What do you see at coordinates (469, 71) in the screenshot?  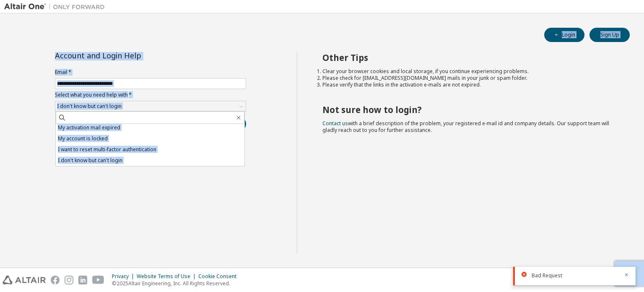 I see `li: Clear your browser cookies and local storage, if you continue experiencing problems.` at bounding box center [469, 71].